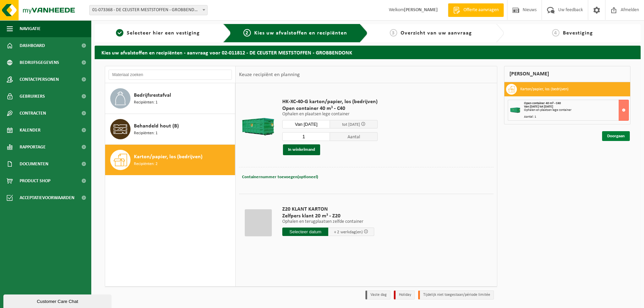 The width and height of the screenshot is (644, 308). I want to click on span: Product Shop, so click(35, 181).